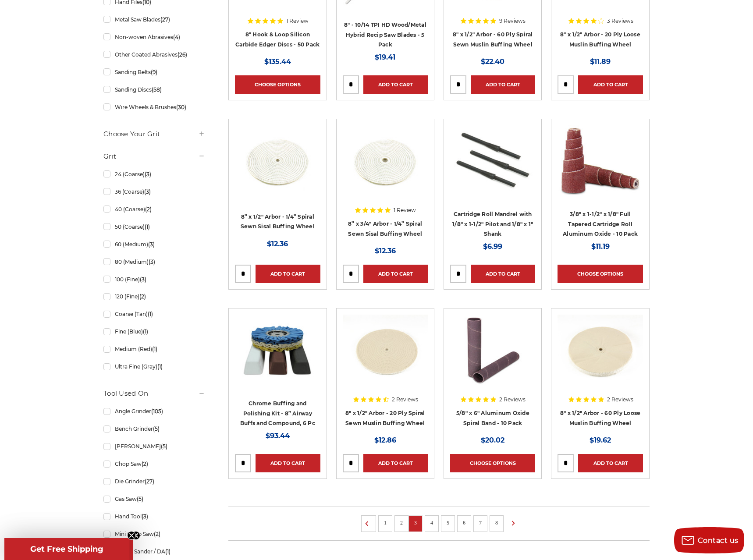 This screenshot has width=753, height=560. Describe the element at coordinates (154, 411) in the screenshot. I see `a: Angle Grinder` at that location.